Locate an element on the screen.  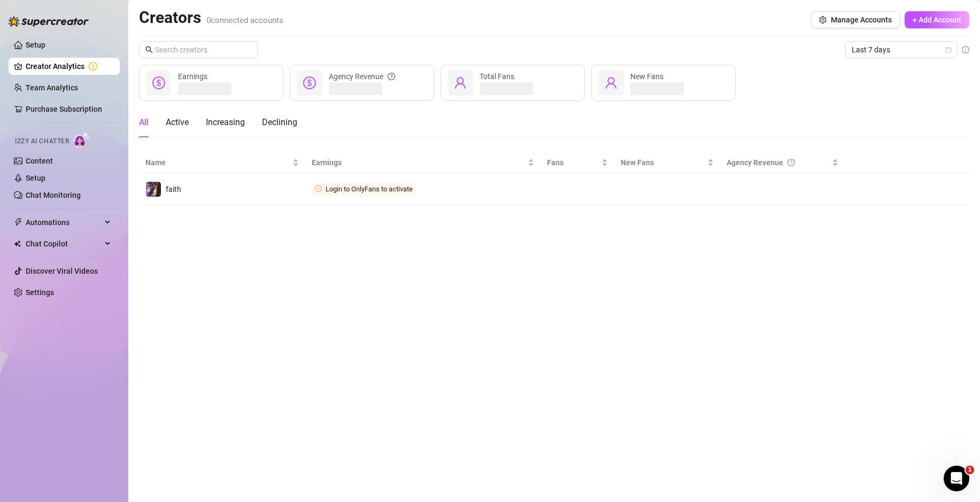
th: Fans is located at coordinates (578, 162).